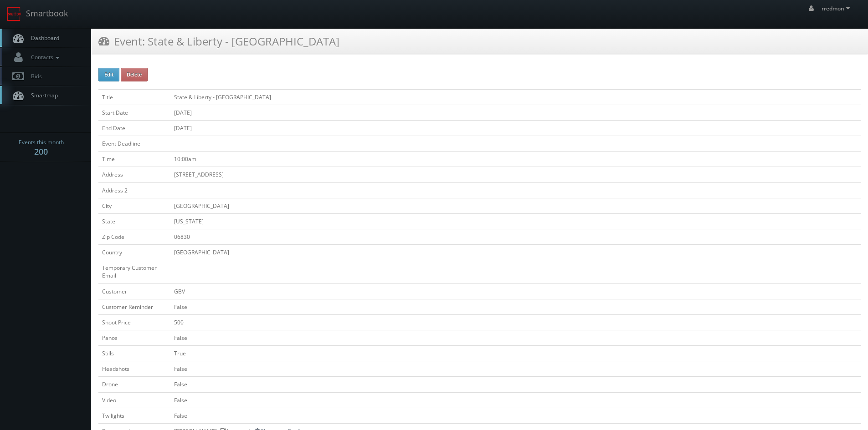 This screenshot has height=430, width=868. I want to click on td: 500, so click(516, 322).